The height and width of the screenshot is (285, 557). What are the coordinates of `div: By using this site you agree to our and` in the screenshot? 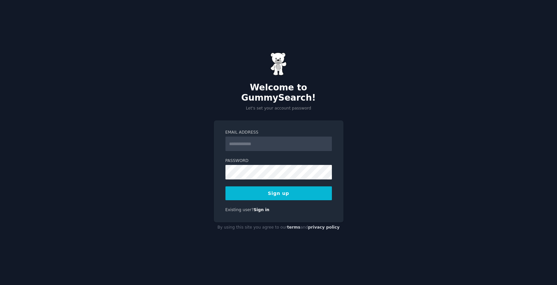 It's located at (278, 228).